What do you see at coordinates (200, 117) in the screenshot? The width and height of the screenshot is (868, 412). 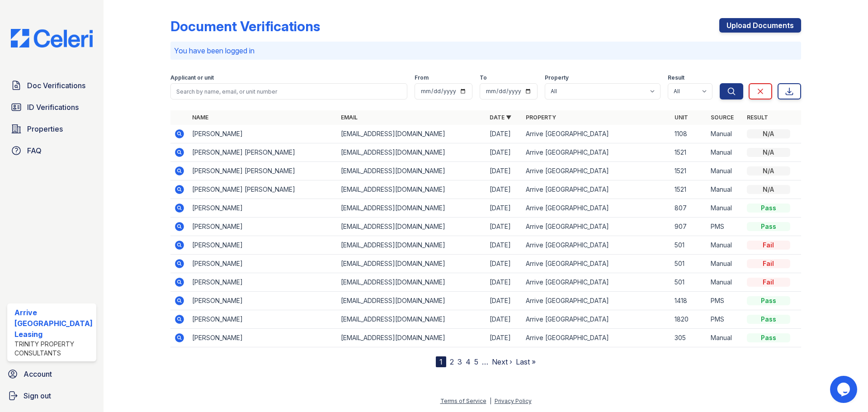 I see `a: Name` at bounding box center [200, 117].